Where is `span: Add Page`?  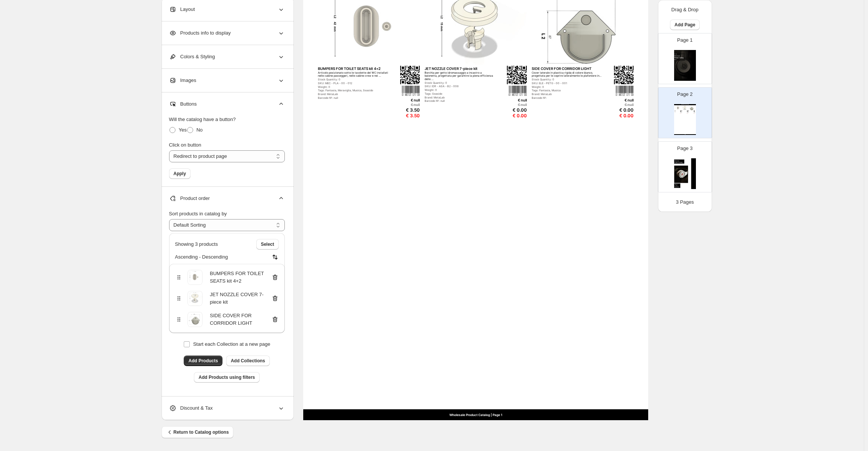
span: Add Page is located at coordinates (684, 25).